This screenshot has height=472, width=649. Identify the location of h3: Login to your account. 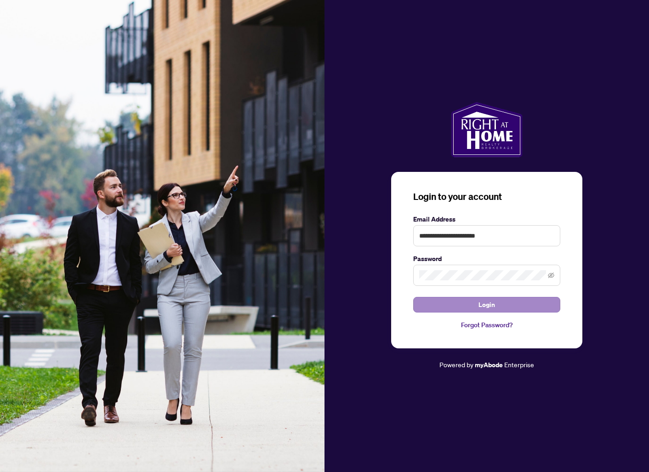
(487, 197).